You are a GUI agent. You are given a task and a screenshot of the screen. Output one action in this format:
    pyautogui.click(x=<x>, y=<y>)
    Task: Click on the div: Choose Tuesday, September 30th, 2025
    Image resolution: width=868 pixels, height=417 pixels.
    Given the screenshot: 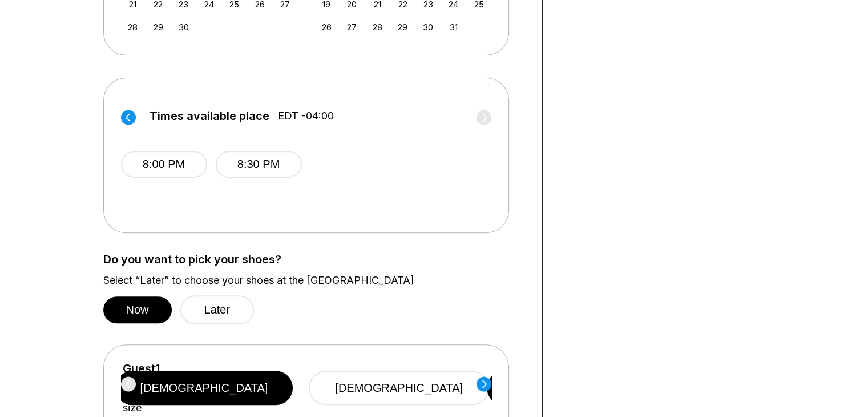 What is the action you would take?
    pyautogui.click(x=183, y=27)
    